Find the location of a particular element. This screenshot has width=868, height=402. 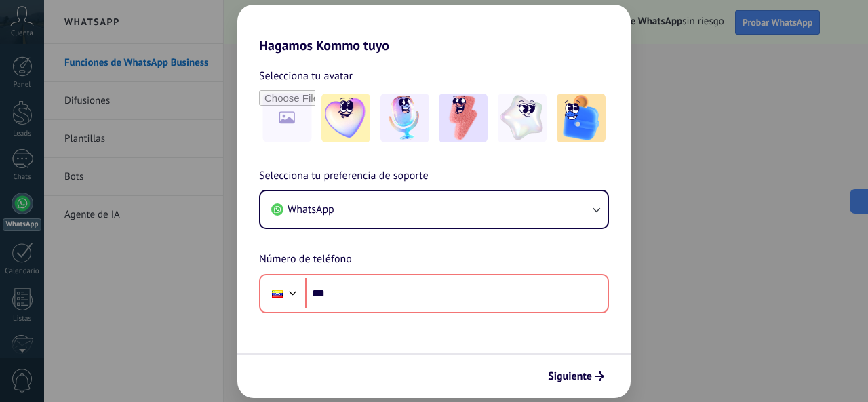

img: -3.jpeg is located at coordinates (463, 118).